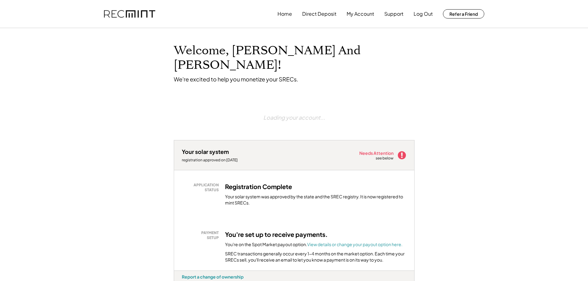  What do you see at coordinates (423, 14) in the screenshot?
I see `button: Log Out` at bounding box center [423, 14].